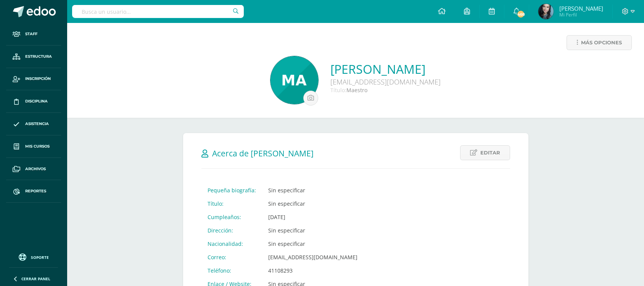 This screenshot has width=644, height=286. Describe the element at coordinates (34, 56) in the screenshot. I see `a: Estructura` at that location.